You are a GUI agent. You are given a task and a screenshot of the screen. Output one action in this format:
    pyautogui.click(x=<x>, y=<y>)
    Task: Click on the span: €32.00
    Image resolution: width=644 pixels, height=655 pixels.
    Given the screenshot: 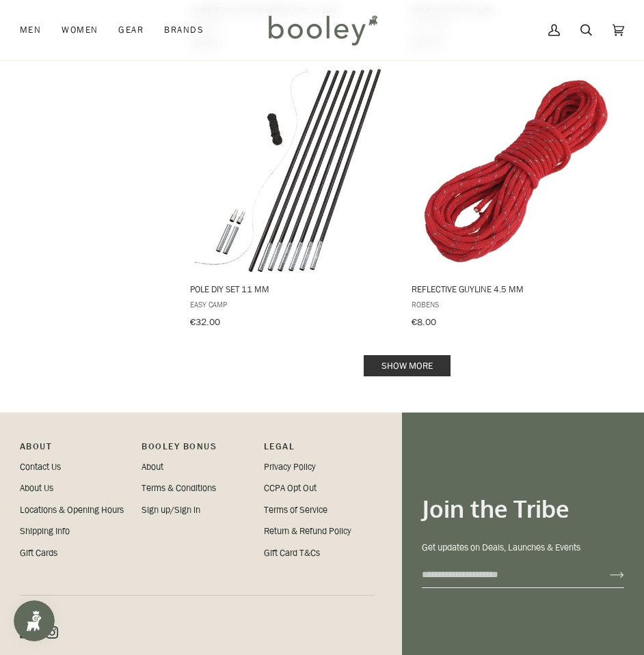 What is the action you would take?
    pyautogui.click(x=205, y=322)
    